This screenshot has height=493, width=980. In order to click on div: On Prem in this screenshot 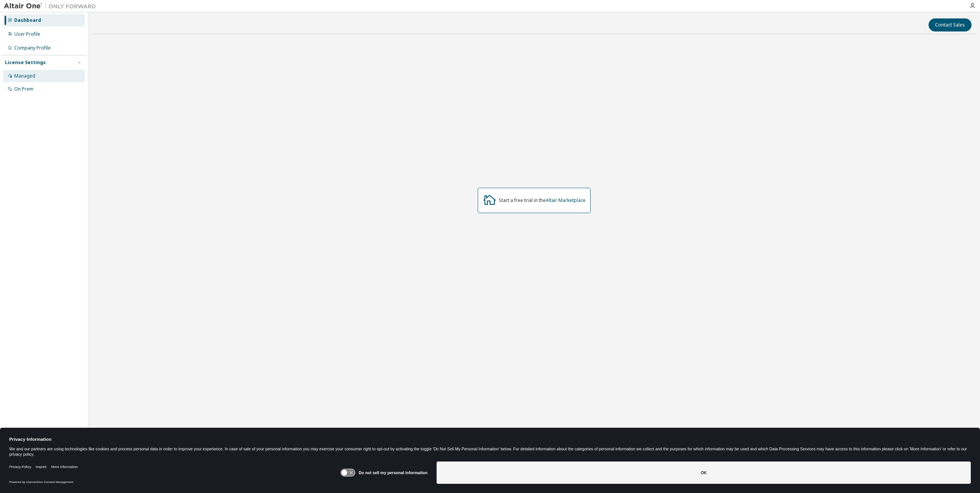, I will do `click(24, 89)`.